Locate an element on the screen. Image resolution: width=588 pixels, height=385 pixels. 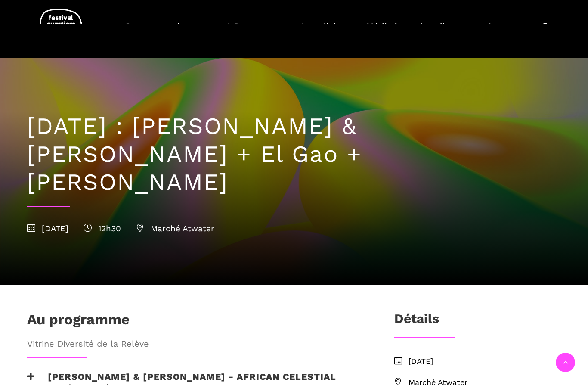
span: 12h30 is located at coordinates (102, 228).